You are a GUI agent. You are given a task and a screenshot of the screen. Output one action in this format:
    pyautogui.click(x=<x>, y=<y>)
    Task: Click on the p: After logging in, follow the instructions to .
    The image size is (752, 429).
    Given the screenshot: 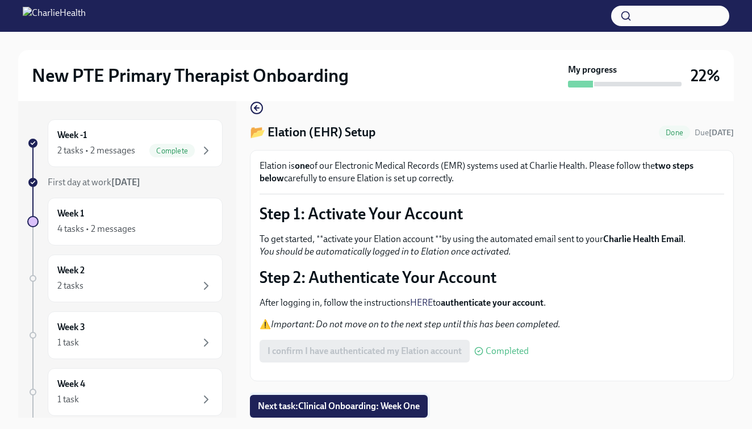 What is the action you would take?
    pyautogui.click(x=492, y=303)
    